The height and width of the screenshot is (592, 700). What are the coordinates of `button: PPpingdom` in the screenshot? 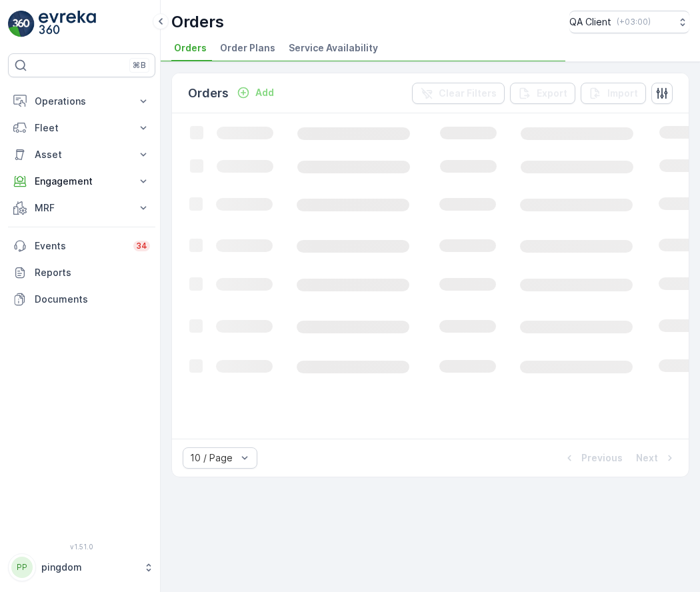 It's located at (81, 568).